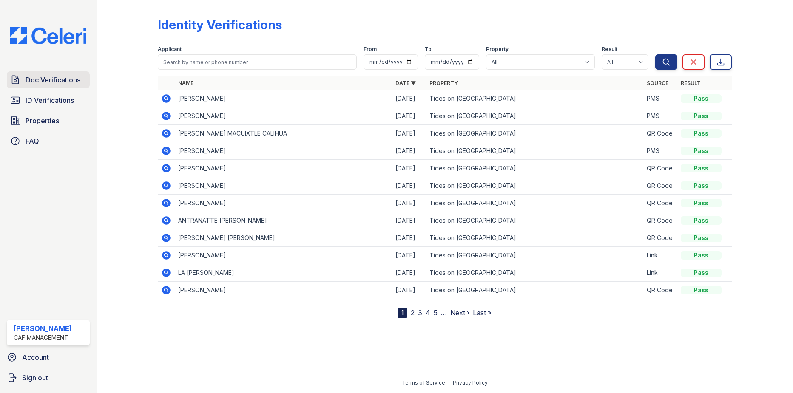 This screenshot has width=793, height=393. I want to click on span: Sign out, so click(35, 378).